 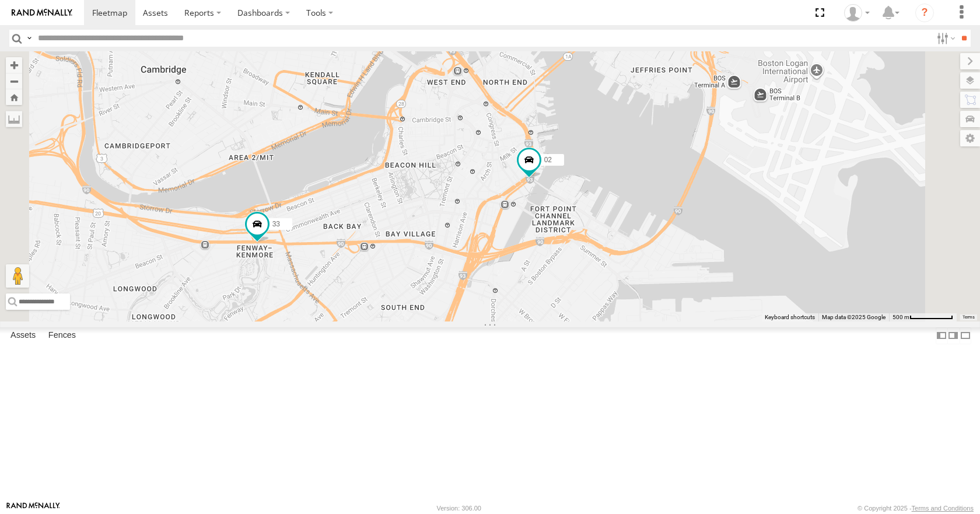 I want to click on label: Map Settings, so click(x=970, y=138).